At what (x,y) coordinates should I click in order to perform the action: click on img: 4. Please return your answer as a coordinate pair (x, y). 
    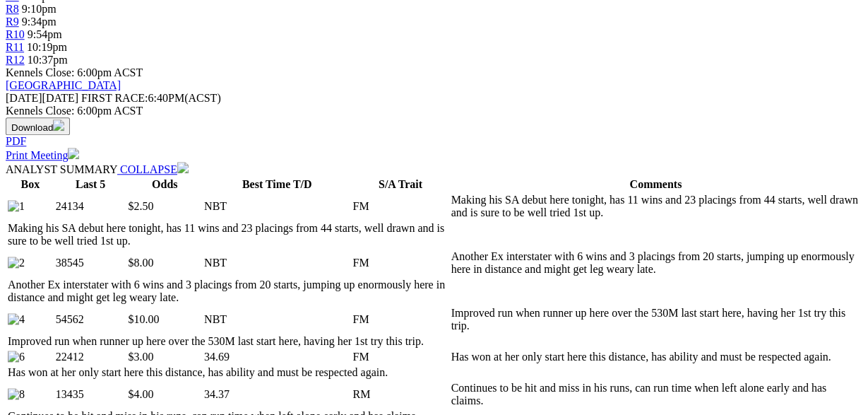
    Looking at the image, I should click on (16, 319).